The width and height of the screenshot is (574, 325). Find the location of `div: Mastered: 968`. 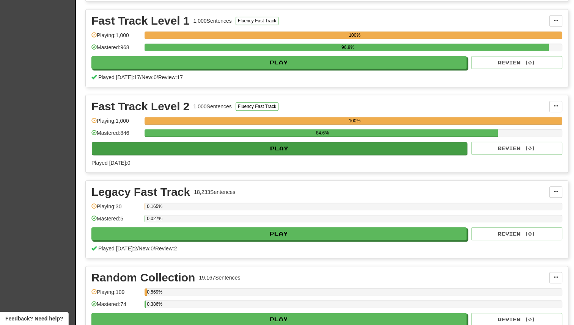

div: Mastered: 968 is located at coordinates (116, 50).